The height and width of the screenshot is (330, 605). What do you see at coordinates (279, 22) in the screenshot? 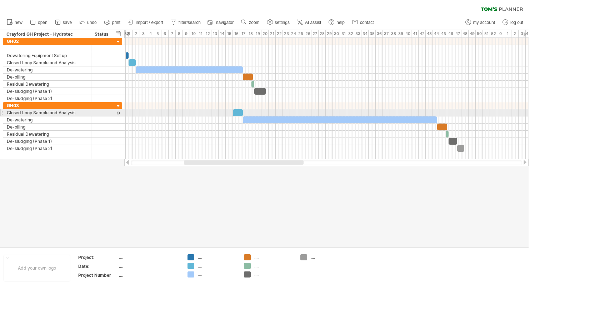
I see `a: settings` at bounding box center [279, 22].